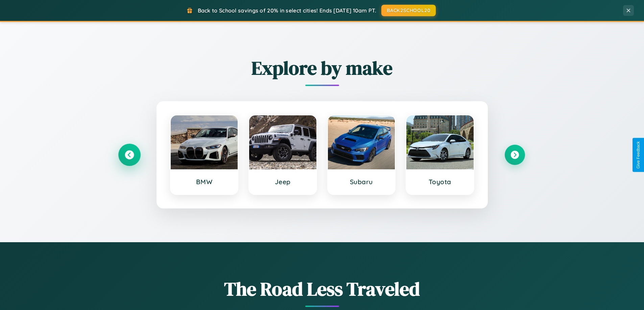 The image size is (644, 310). Describe the element at coordinates (639, 155) in the screenshot. I see `div: Give Feedback` at that location.